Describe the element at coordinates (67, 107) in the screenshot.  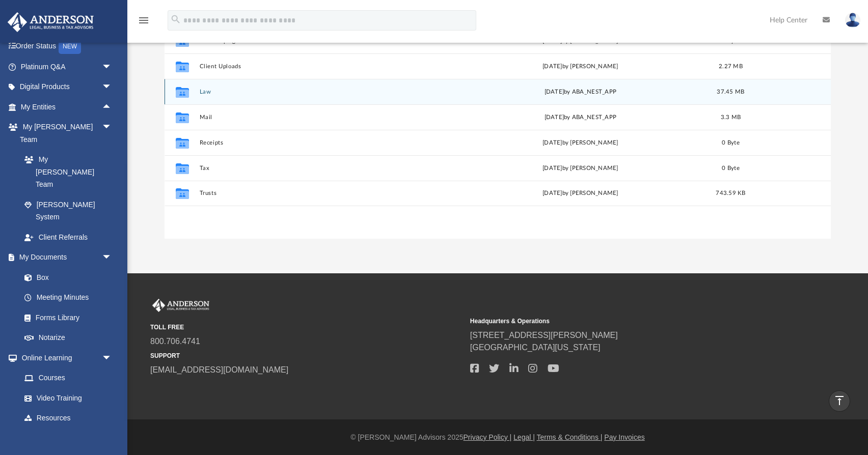
I see `a: My Entitiesarrow_drop_up` at that location.